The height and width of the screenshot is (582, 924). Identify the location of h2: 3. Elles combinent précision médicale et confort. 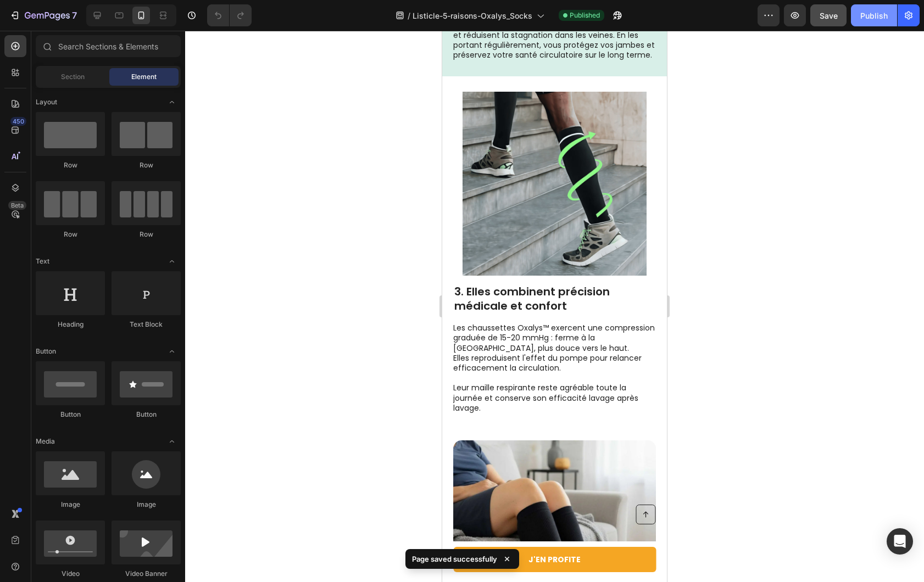
(112, 268).